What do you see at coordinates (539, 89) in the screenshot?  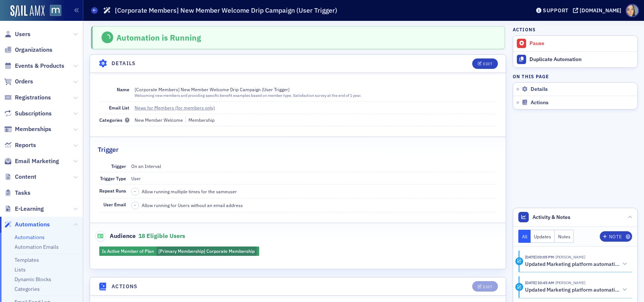 I see `span: Details` at bounding box center [539, 89].